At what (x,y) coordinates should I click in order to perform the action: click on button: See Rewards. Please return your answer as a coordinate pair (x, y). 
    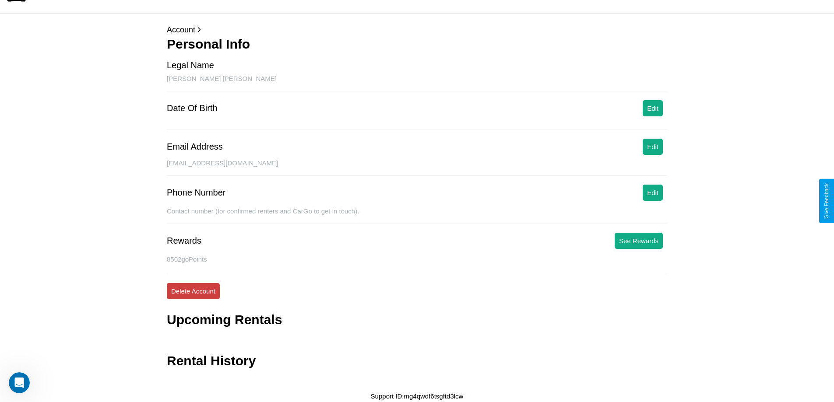
    Looking at the image, I should click on (638, 241).